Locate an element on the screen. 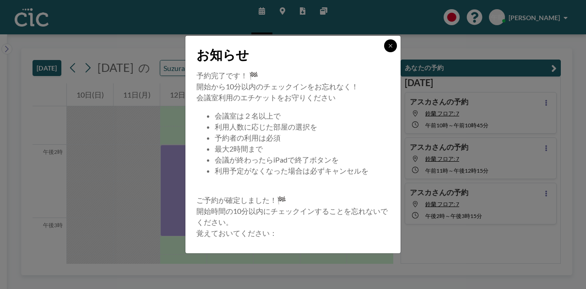 Image resolution: width=586 pixels, height=289 pixels. font: 会議が終わったらiPadで終了ボタンを is located at coordinates (276, 159).